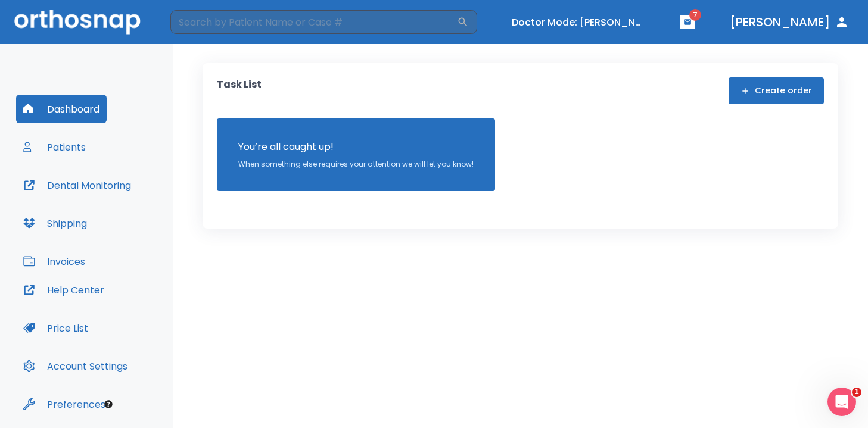 Image resolution: width=868 pixels, height=428 pixels. Describe the element at coordinates (64, 404) in the screenshot. I see `a: Preferences` at that location.